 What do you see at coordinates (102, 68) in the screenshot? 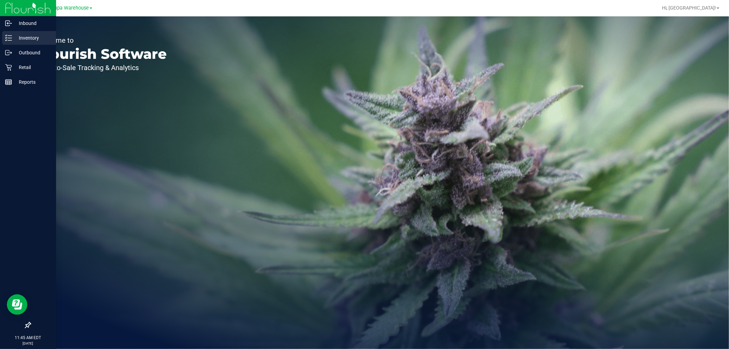
I see `p: Seed-to-Sale Tracking & Analytics` at bounding box center [102, 68].